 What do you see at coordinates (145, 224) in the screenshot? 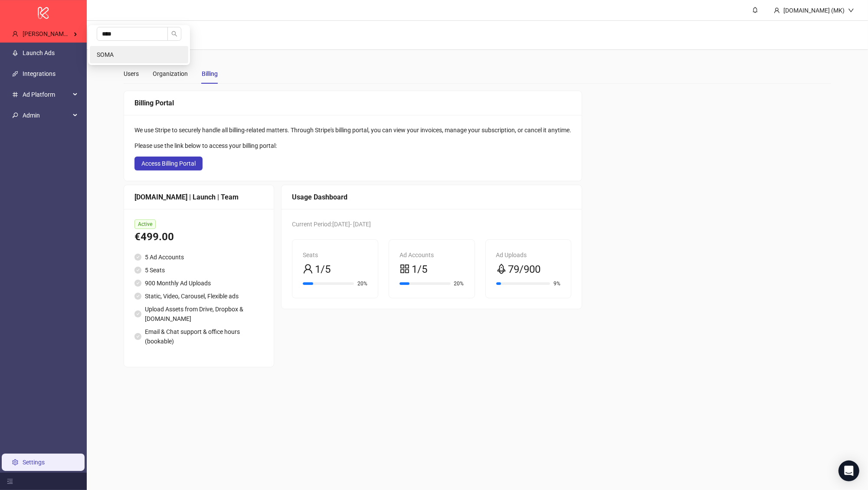
I see `span: Active` at bounding box center [145, 224].